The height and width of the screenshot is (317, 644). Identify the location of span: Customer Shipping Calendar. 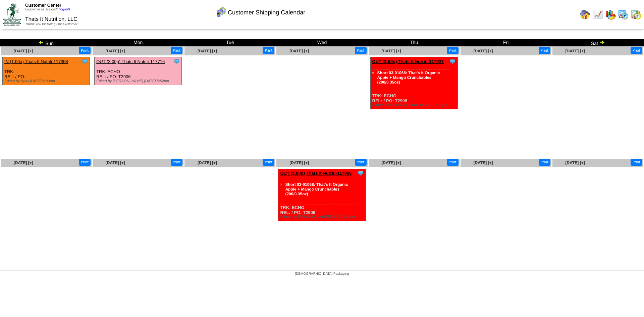
(266, 13).